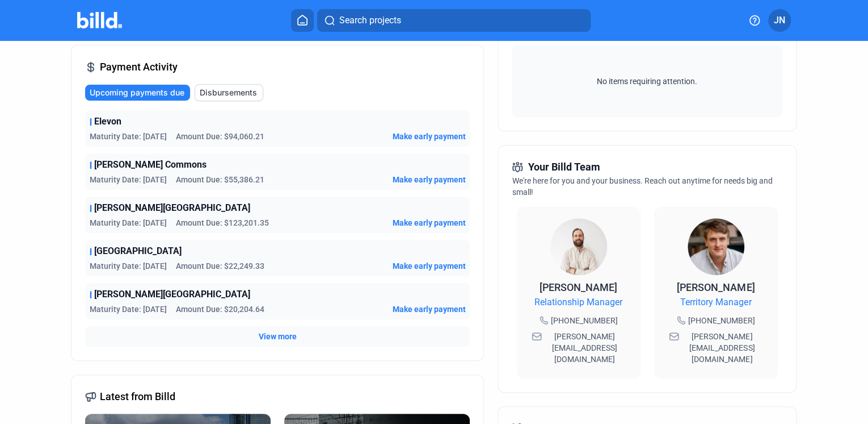 Image resolution: width=868 pixels, height=424 pixels. Describe the element at coordinates (779, 21) in the screenshot. I see `span: JN` at that location.